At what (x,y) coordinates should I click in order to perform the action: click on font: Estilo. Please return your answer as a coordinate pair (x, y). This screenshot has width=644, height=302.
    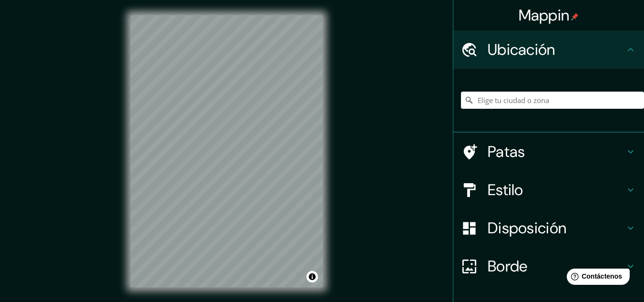
    Looking at the image, I should click on (505, 190).